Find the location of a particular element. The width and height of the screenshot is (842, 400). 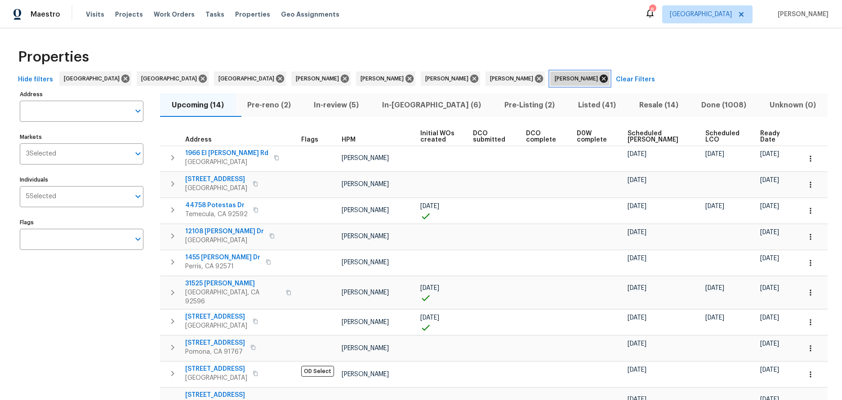

span: Projects is located at coordinates (129, 14).